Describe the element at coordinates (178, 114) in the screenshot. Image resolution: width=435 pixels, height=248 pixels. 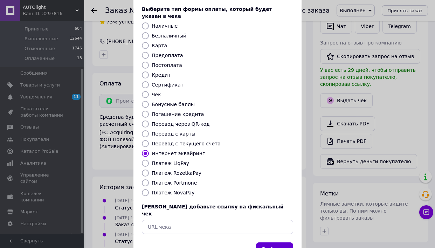
I see `label: Погашение кредита` at that location.